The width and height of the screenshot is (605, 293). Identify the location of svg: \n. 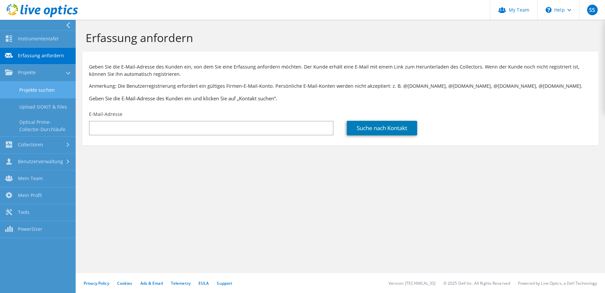
(548, 10).